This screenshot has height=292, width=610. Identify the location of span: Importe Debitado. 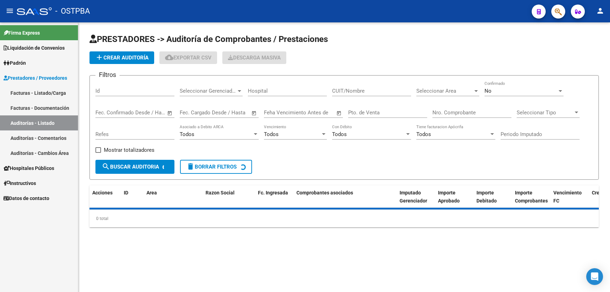
(487, 197).